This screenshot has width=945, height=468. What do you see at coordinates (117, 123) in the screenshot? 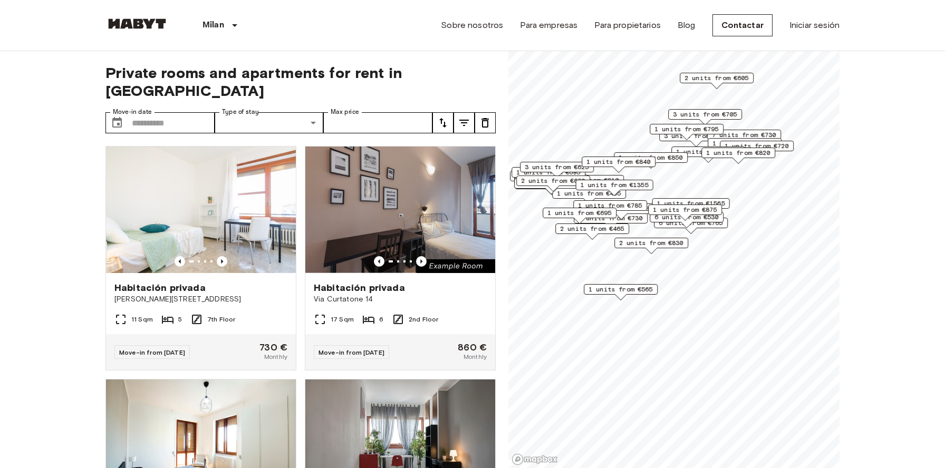
I see `button: Choose date` at bounding box center [117, 123].